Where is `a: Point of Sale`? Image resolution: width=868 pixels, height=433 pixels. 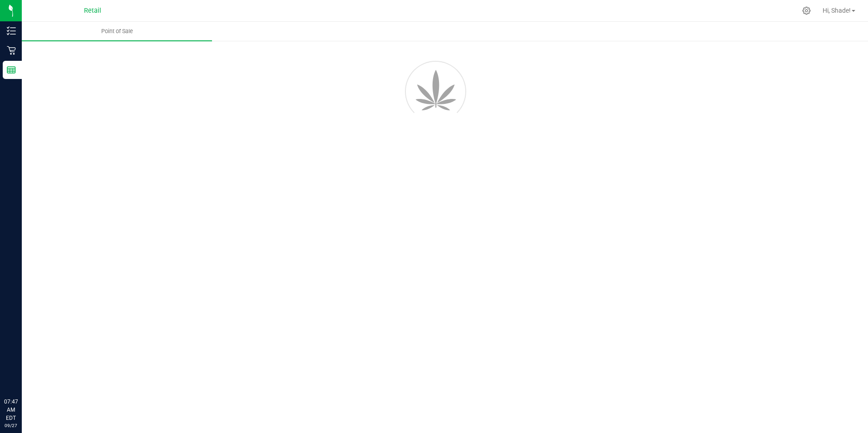 a: Point of Sale is located at coordinates (117, 31).